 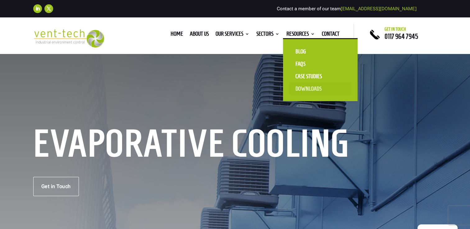 I want to click on a: 0117 964 7945, so click(x=401, y=36).